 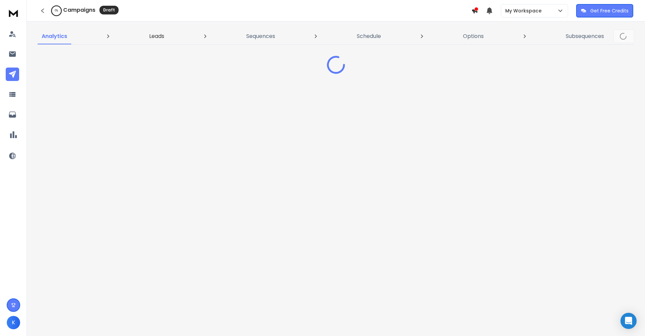 What do you see at coordinates (525, 11) in the screenshot?
I see `p: My Workspace` at bounding box center [525, 11].